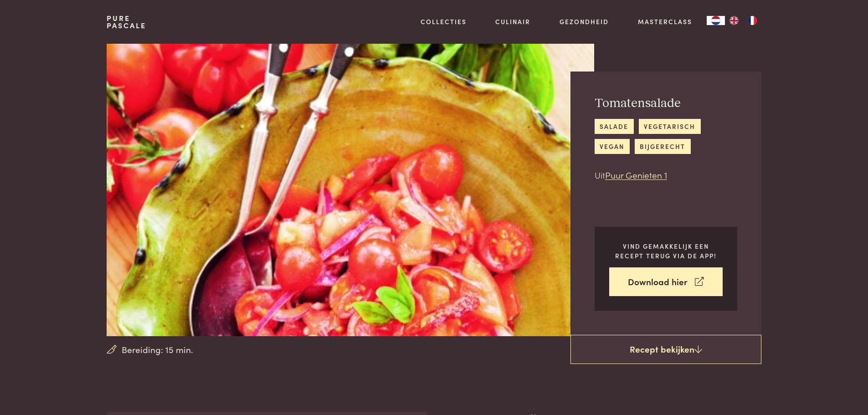 This screenshot has height=415, width=868. What do you see at coordinates (734, 20) in the screenshot?
I see `a: EN` at bounding box center [734, 20].